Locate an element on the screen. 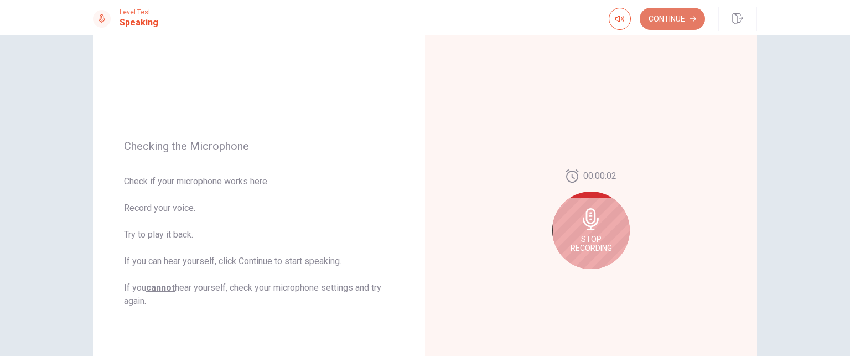  span: Stop Recording is located at coordinates (591, 244).